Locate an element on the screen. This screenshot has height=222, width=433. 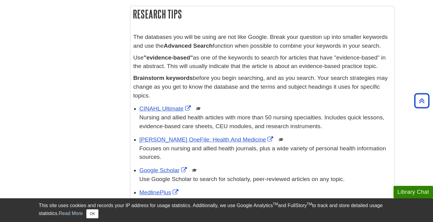
button: Library Chat is located at coordinates (414, 192).